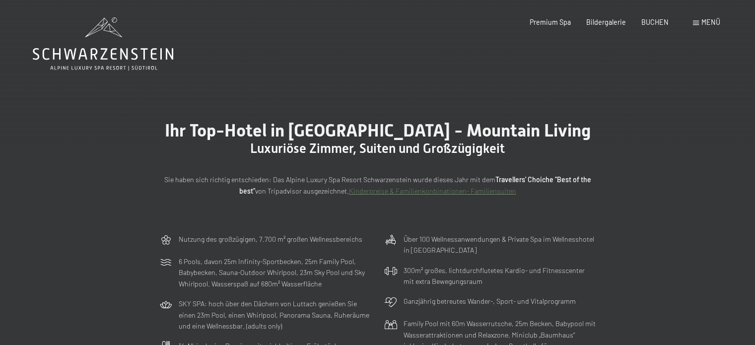 The image size is (755, 345). I want to click on span: BUCHEN, so click(655, 22).